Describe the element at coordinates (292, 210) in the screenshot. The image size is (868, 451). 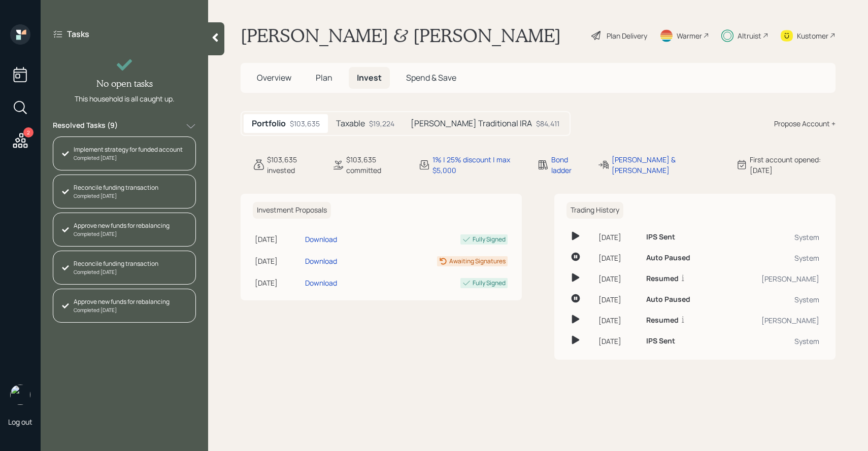
I see `h6: Investment Proposals` at that location.